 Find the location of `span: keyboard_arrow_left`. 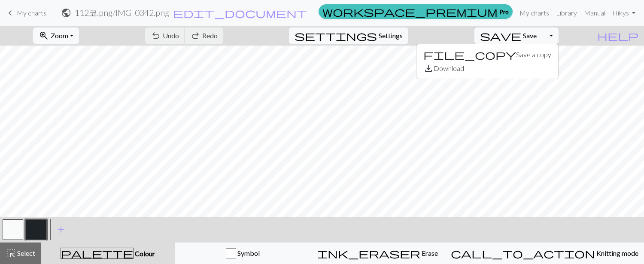

span: keyboard_arrow_left is located at coordinates (10, 13).